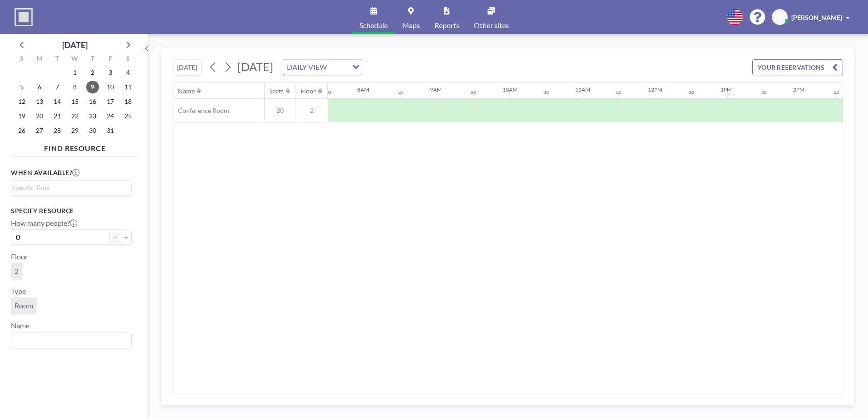 Image resolution: width=868 pixels, height=419 pixels. What do you see at coordinates (93, 102) in the screenshot?
I see `span: Thursday, October 16, 2025` at bounding box center [93, 102].